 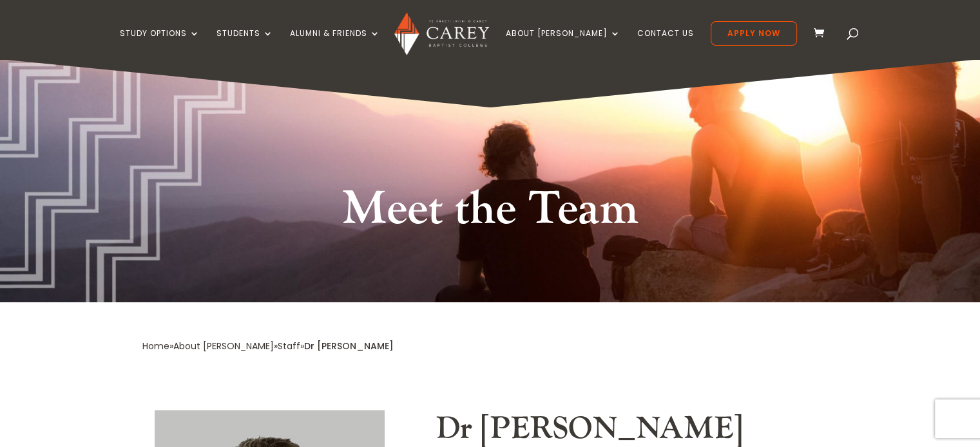 I want to click on a: Students, so click(x=245, y=44).